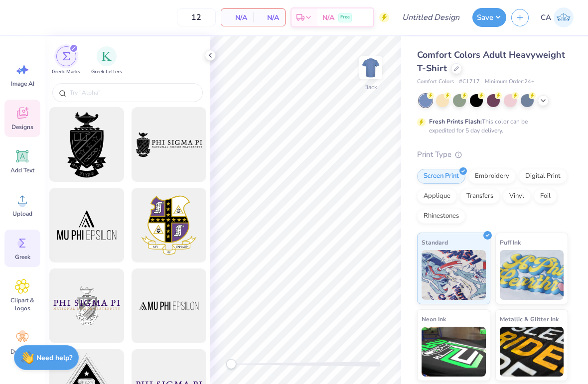  What do you see at coordinates (563, 18) in the screenshot?
I see `img: Clarkie Ackerly` at bounding box center [563, 18].